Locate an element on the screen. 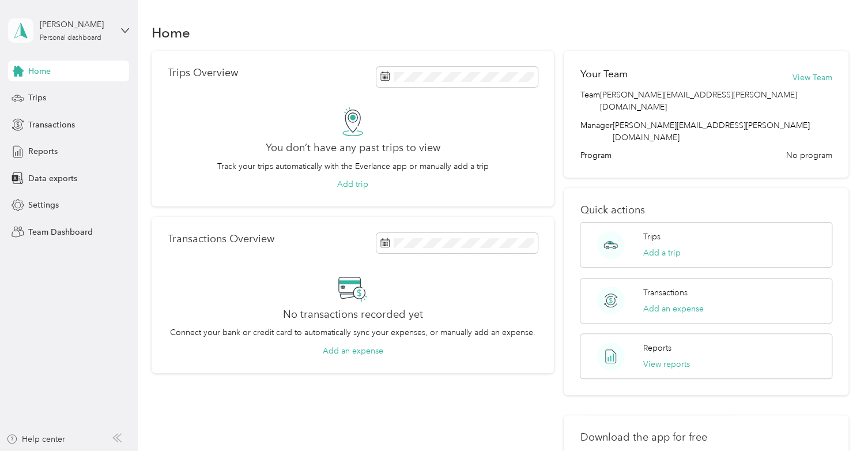  p: Transactions Overview is located at coordinates (221, 239).